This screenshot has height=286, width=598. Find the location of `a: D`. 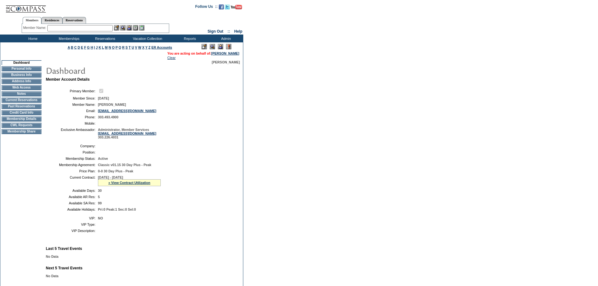

a: D is located at coordinates (79, 47).